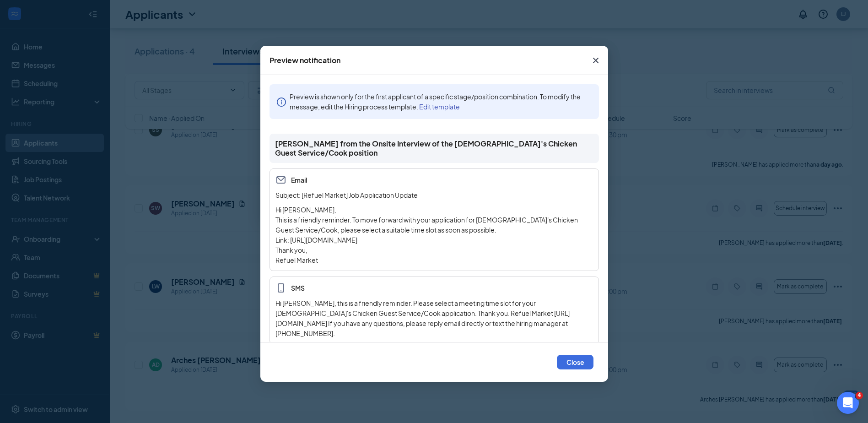 The width and height of the screenshot is (868, 423). Describe the element at coordinates (434, 260) in the screenshot. I see `p: Refuel Market` at that location.